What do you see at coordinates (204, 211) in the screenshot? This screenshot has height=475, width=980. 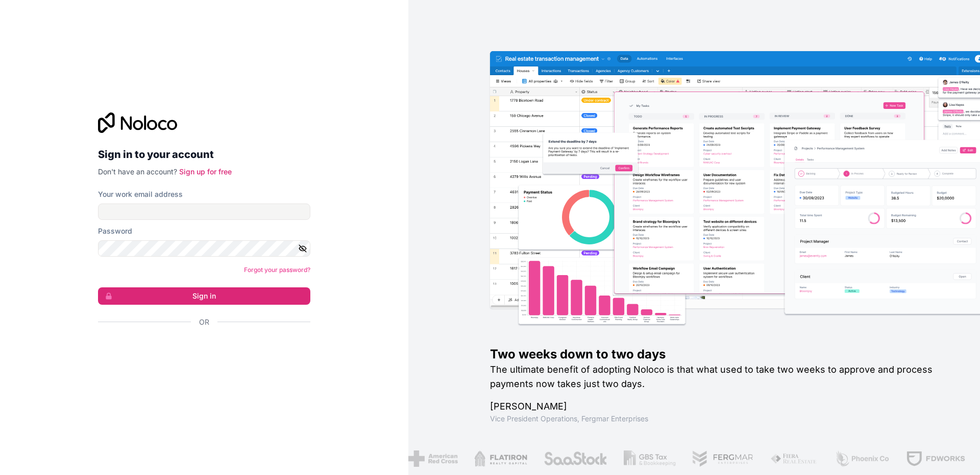 I see `input: Email address` at bounding box center [204, 211].